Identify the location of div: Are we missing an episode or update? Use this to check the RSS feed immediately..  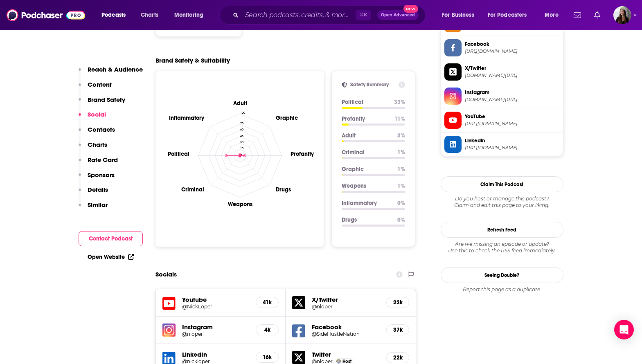
(502, 247).